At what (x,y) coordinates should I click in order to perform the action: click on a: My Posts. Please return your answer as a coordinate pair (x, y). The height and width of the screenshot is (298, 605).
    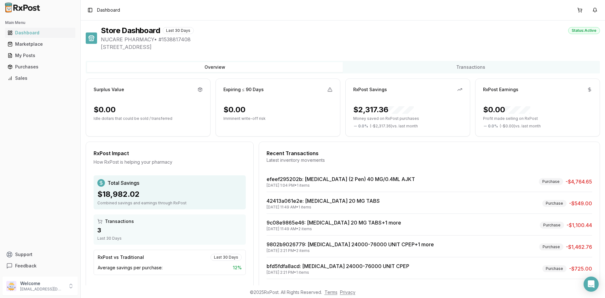
    Looking at the image, I should click on (40, 55).